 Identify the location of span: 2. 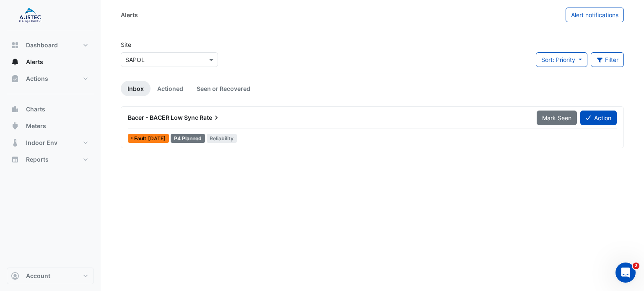
(636, 266).